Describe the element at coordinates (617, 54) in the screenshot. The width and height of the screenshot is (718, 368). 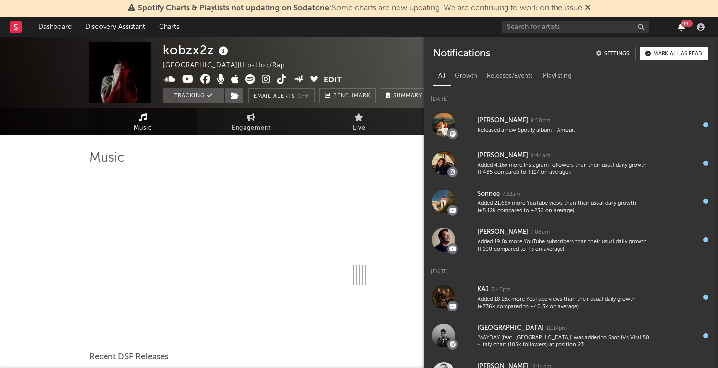
I see `div: Settings` at that location.